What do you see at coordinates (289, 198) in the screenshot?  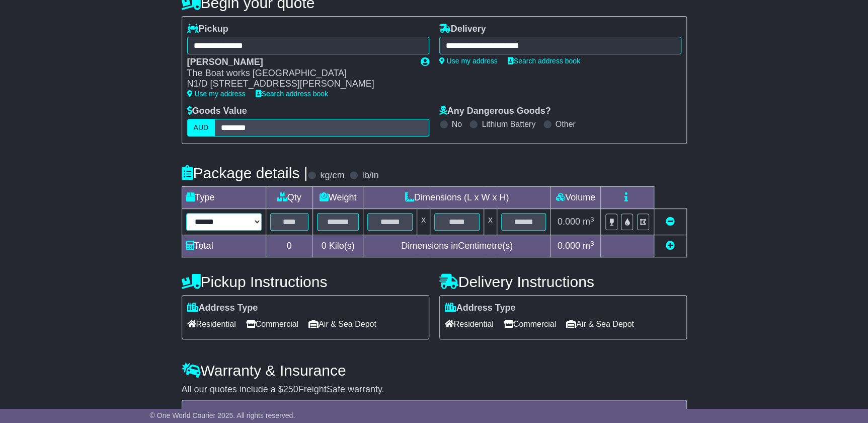 I see `td: Qty` at bounding box center [289, 198].